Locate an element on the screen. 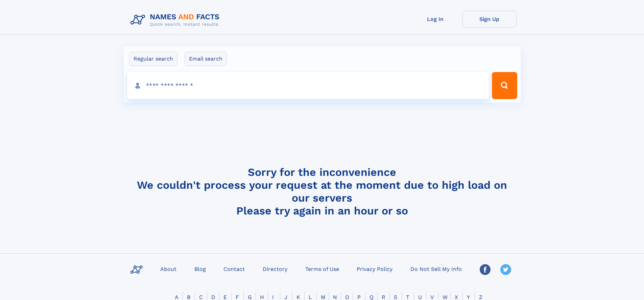 The image size is (644, 300). a: Blog is located at coordinates (200, 268).